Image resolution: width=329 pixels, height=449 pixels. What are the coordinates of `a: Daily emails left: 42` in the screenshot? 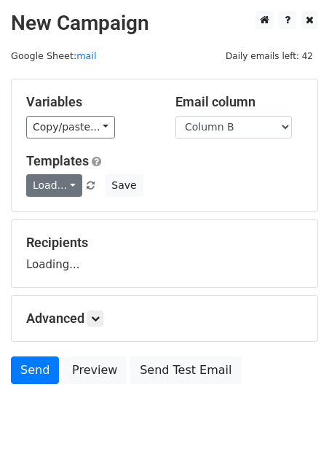 It's located at (270, 55).